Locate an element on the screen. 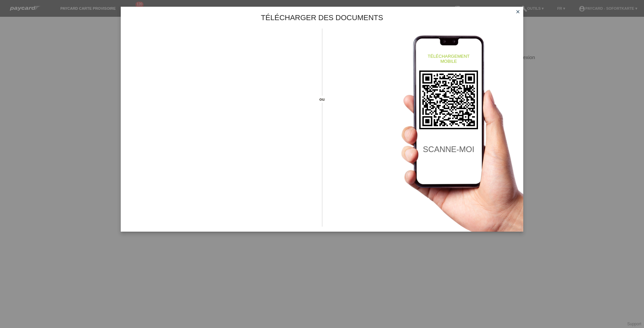  i: close is located at coordinates (517, 12).